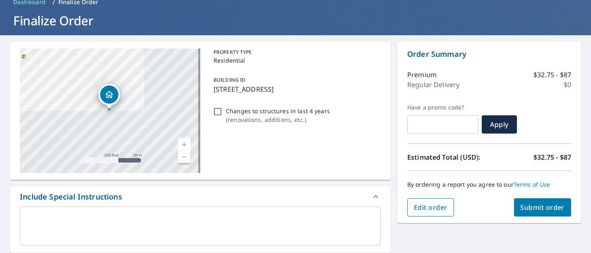 This screenshot has width=591, height=253. What do you see at coordinates (296, 20) in the screenshot?
I see `h1: Finalize Order` at bounding box center [296, 20].